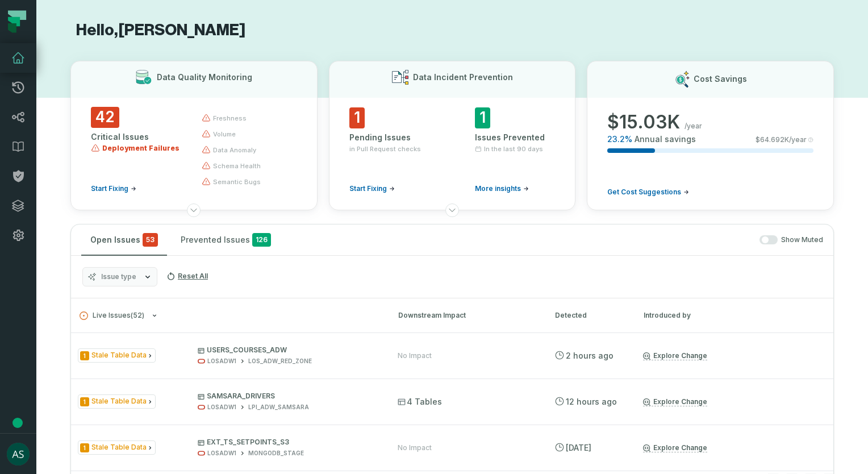  I want to click on div: Issues Prevented, so click(515, 138).